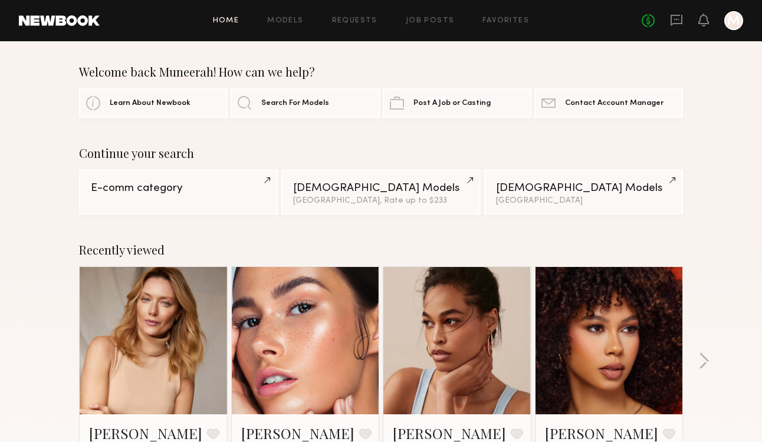 Image resolution: width=762 pixels, height=442 pixels. What do you see at coordinates (178, 192) in the screenshot?
I see `a: E-comm category` at bounding box center [178, 192].